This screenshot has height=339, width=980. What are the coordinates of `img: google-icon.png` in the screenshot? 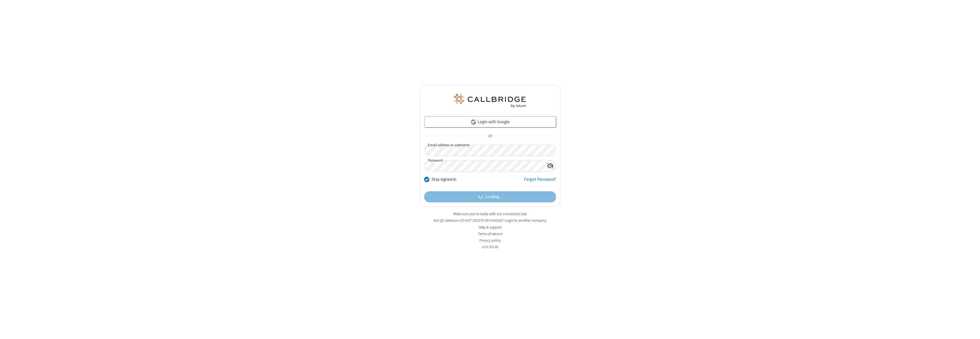 It's located at (473, 122).